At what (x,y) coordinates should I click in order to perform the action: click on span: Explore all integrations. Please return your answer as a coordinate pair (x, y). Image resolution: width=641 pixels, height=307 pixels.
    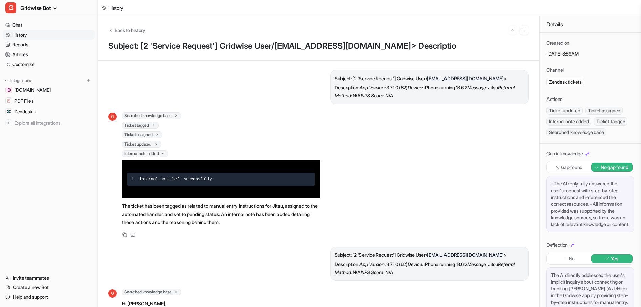
    Looking at the image, I should click on (53, 123).